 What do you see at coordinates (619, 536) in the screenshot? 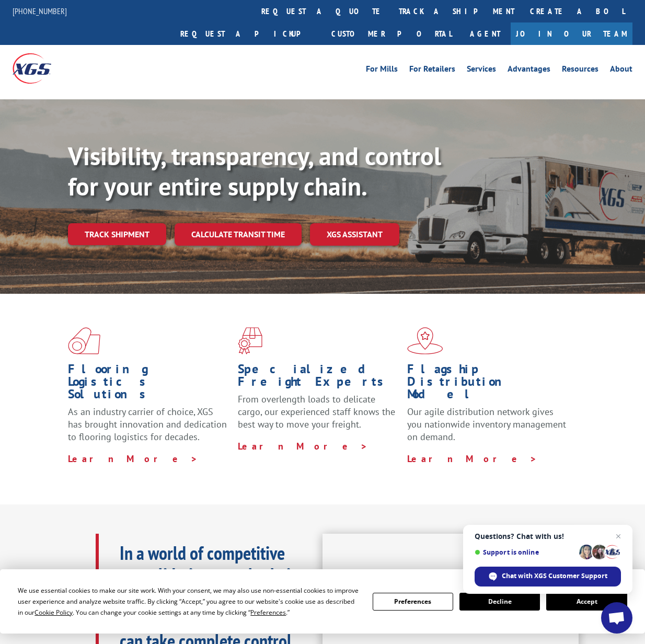
I see `span: Close chat` at bounding box center [619, 536].